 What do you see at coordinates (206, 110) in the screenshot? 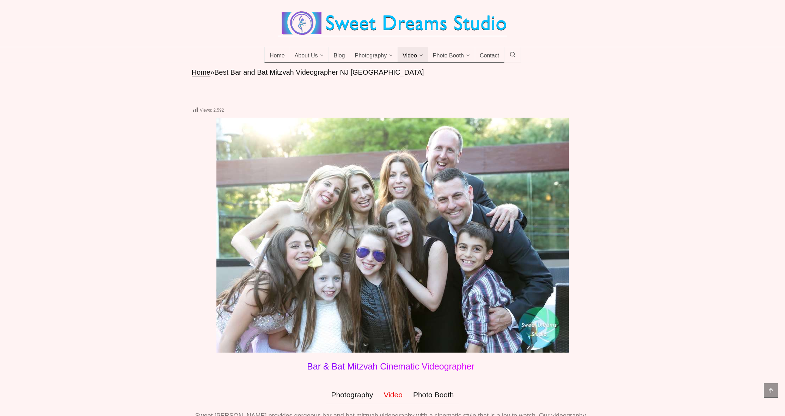
I see `span: Views:` at bounding box center [206, 110].